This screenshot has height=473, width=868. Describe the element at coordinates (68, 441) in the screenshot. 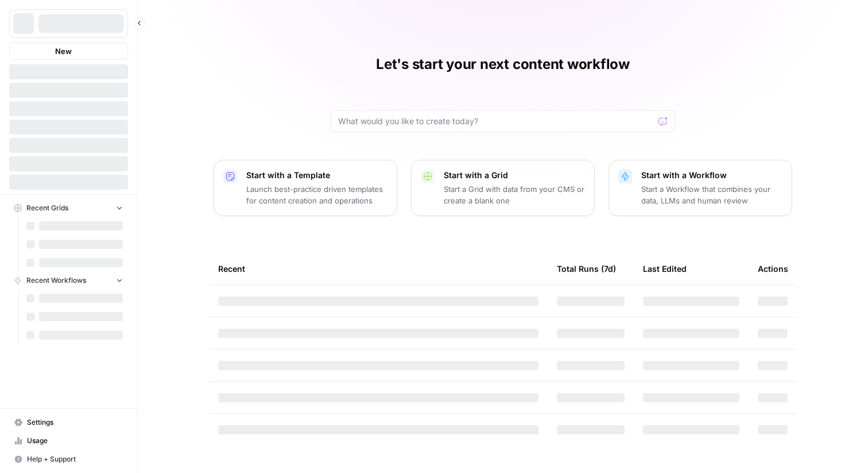

I see `a: Usage` at that location.